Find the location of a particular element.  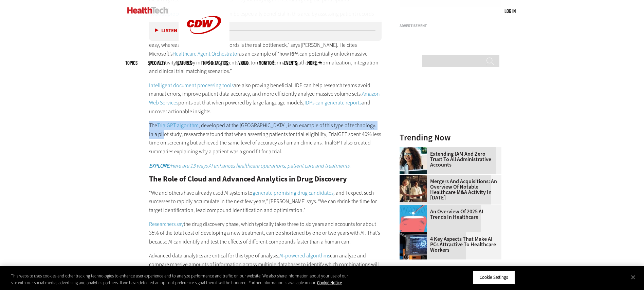

div: This website uses cookies and other tracking technologies to enhance user experience and to analy... is located at coordinates (182, 280).